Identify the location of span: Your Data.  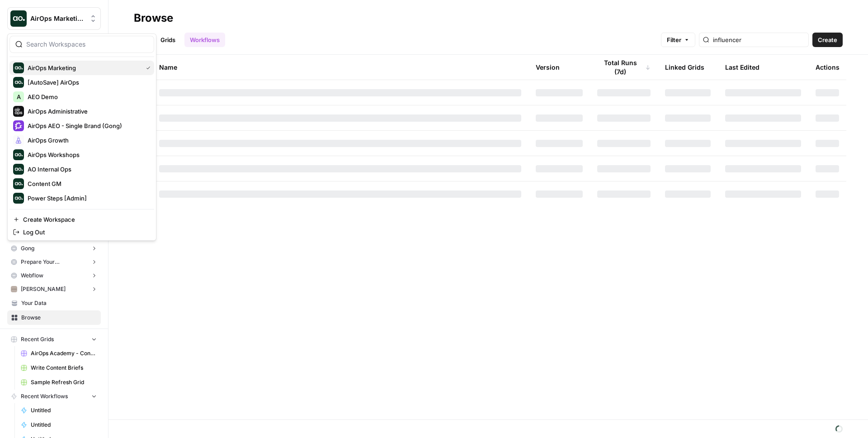
(59, 303).